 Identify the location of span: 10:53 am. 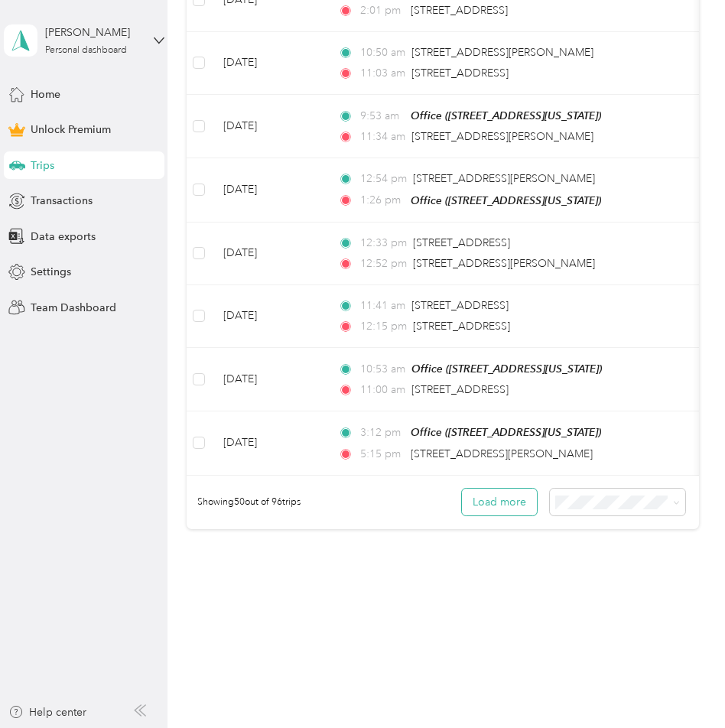
(383, 370).